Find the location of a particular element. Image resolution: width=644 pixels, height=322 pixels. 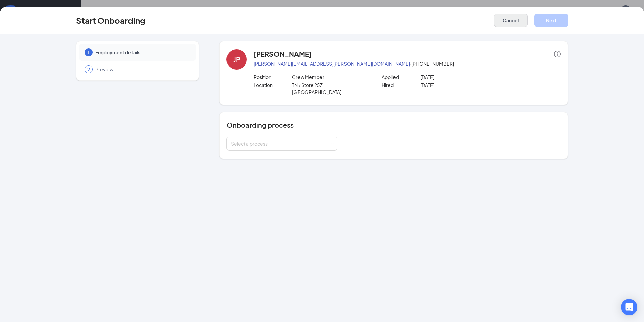

button: Cancel is located at coordinates (511, 20).